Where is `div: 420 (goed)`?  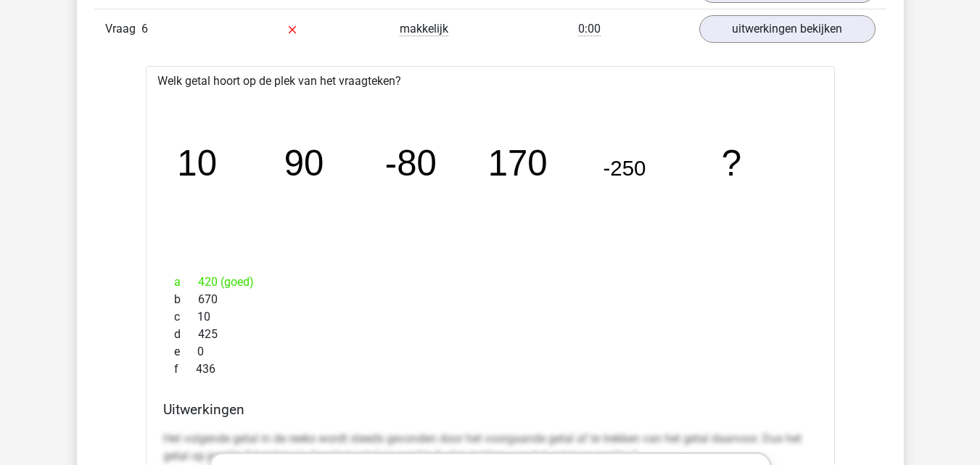
div: 420 (goed) is located at coordinates (491, 283).